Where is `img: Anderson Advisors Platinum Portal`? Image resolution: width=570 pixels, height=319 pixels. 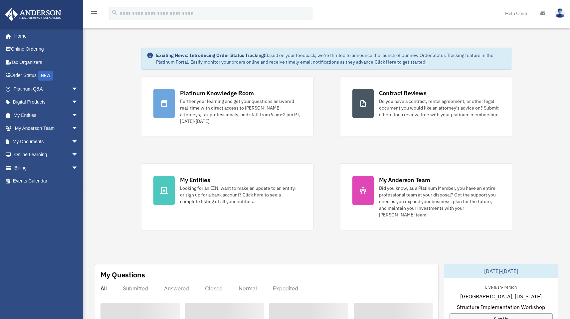 img: Anderson Advisors Platinum Portal is located at coordinates (33, 14).